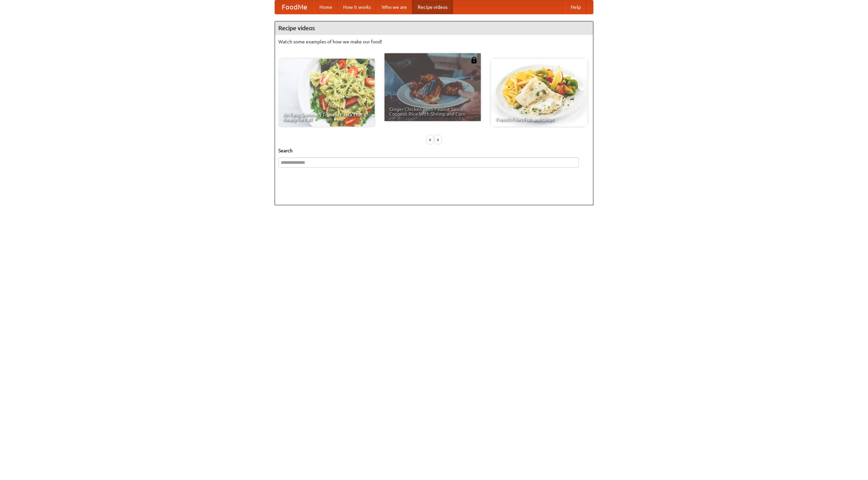 This screenshot has width=868, height=480. I want to click on h4: Recipe videos, so click(434, 28).